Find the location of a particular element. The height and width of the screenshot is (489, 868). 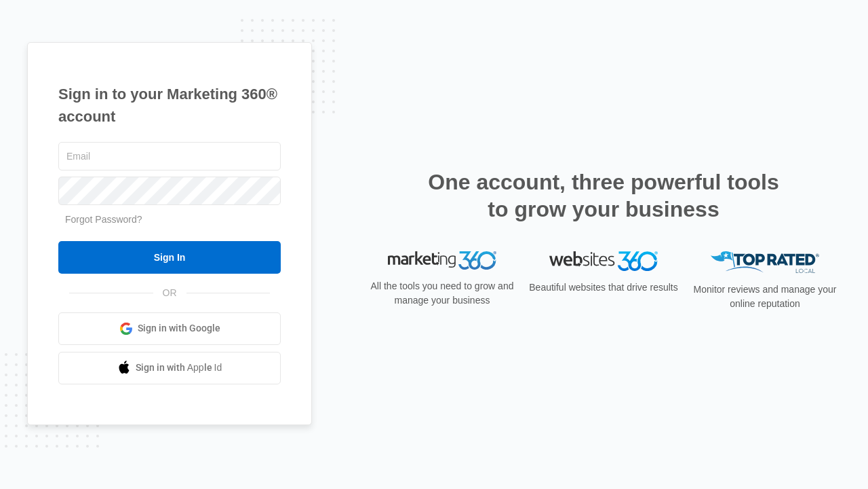

a: Sign in with Apple Id is located at coordinates (170, 368).